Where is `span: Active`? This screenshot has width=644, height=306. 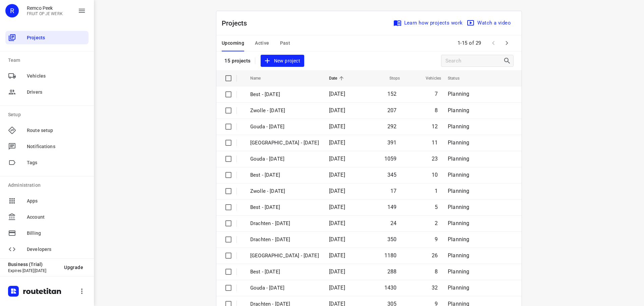 span: Active is located at coordinates (262, 43).